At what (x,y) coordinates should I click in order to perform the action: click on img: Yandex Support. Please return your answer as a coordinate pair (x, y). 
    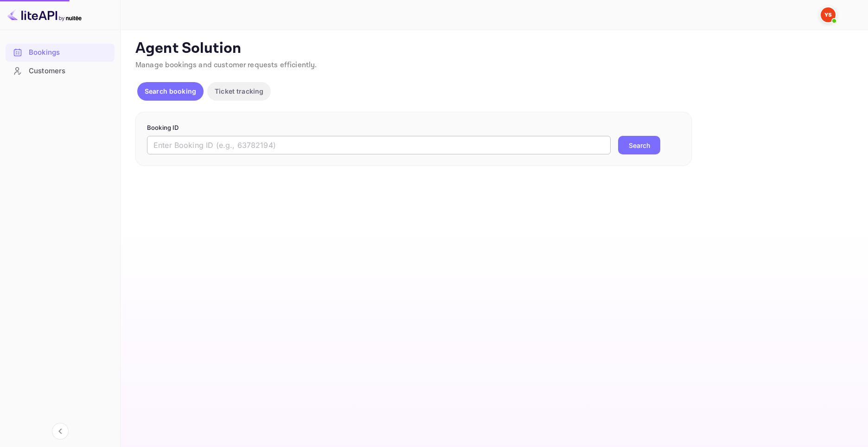
    Looking at the image, I should click on (828, 15).